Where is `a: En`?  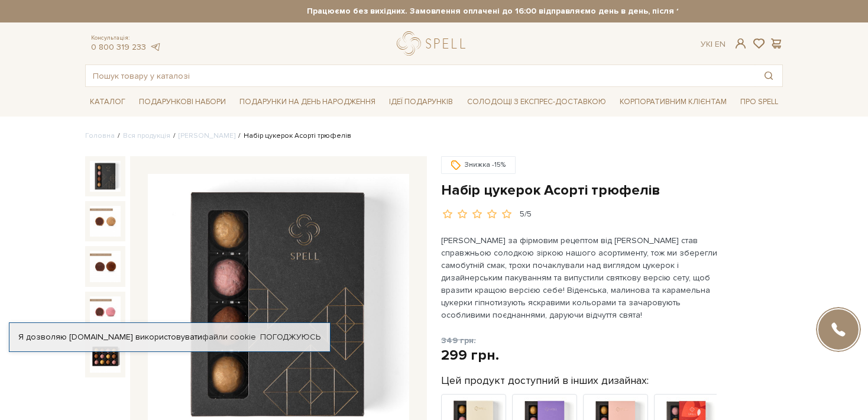 a: En is located at coordinates (720, 44).